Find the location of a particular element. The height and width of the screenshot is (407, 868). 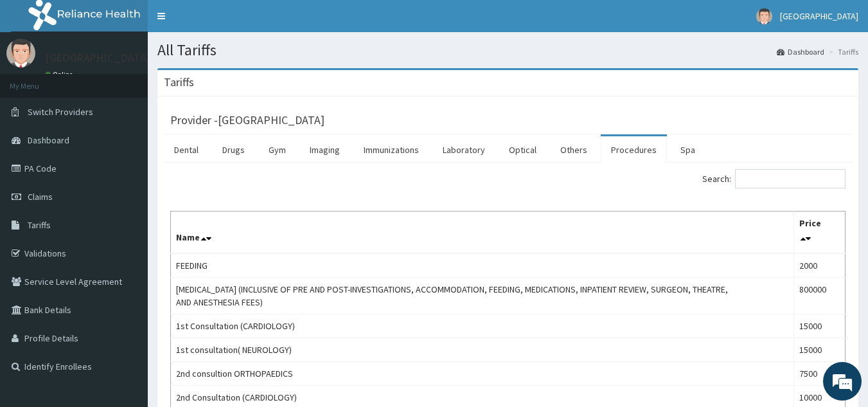

input: Search: is located at coordinates (791, 178).